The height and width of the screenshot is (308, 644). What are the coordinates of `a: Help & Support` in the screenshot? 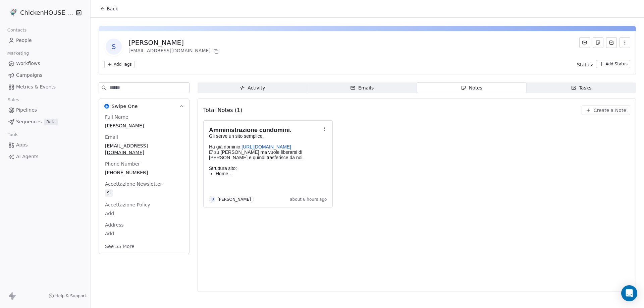 It's located at (67, 296).